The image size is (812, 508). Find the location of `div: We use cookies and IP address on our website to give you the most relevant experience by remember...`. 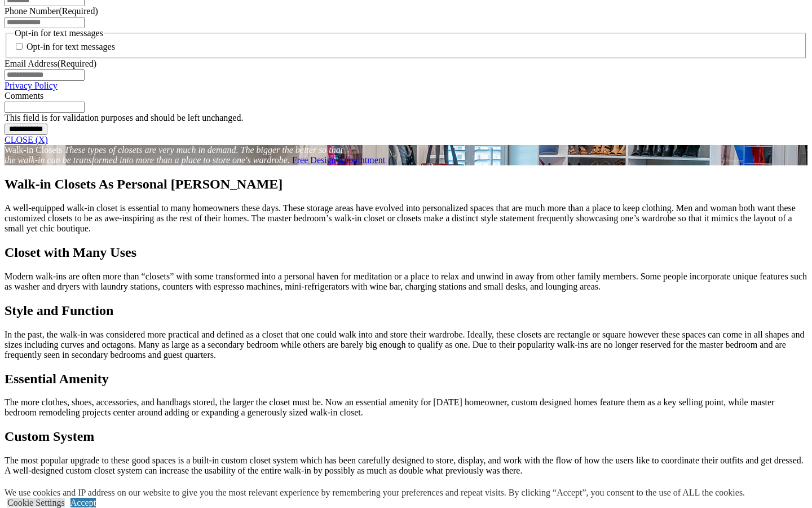

div: We use cookies and IP address on our website to give you the most relevant experience by remember... is located at coordinates (374, 492).